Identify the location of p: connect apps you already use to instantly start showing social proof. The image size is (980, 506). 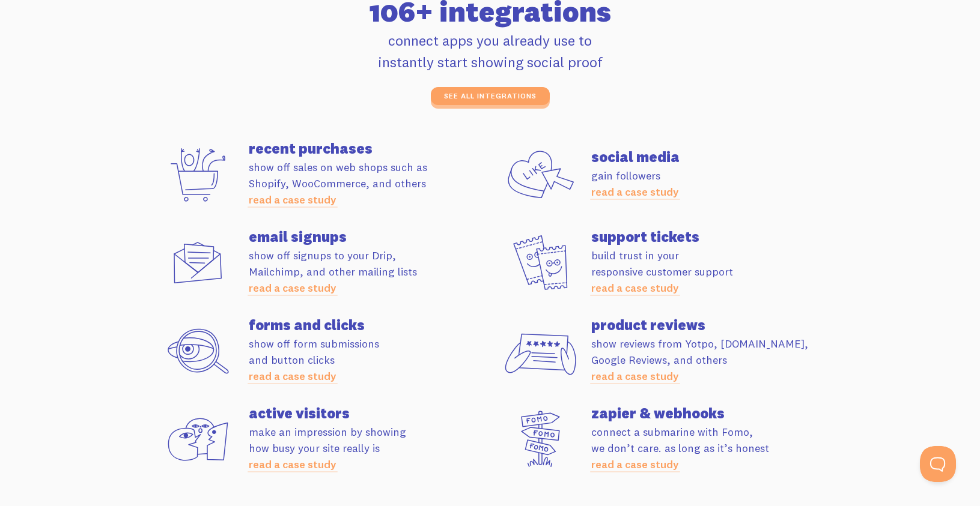
(490, 51).